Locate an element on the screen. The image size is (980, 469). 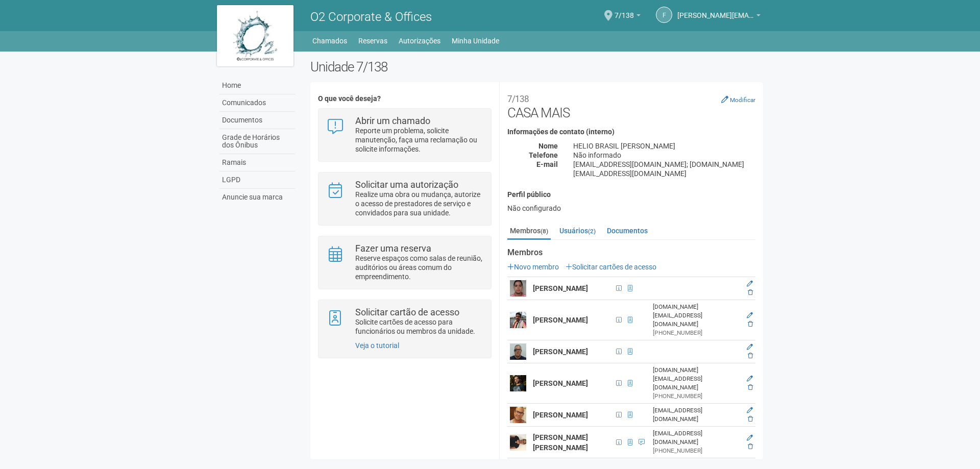
small: Modificar is located at coordinates (743, 100).